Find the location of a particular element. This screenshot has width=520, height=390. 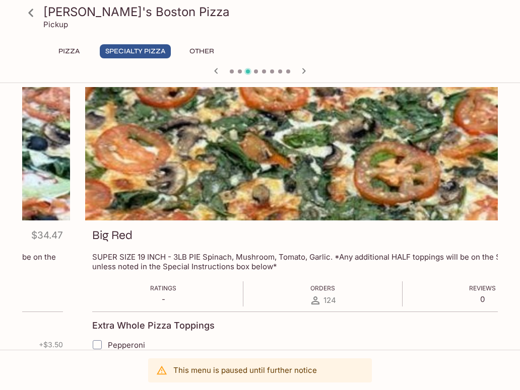

button: Specialty Pizza is located at coordinates (135, 51).